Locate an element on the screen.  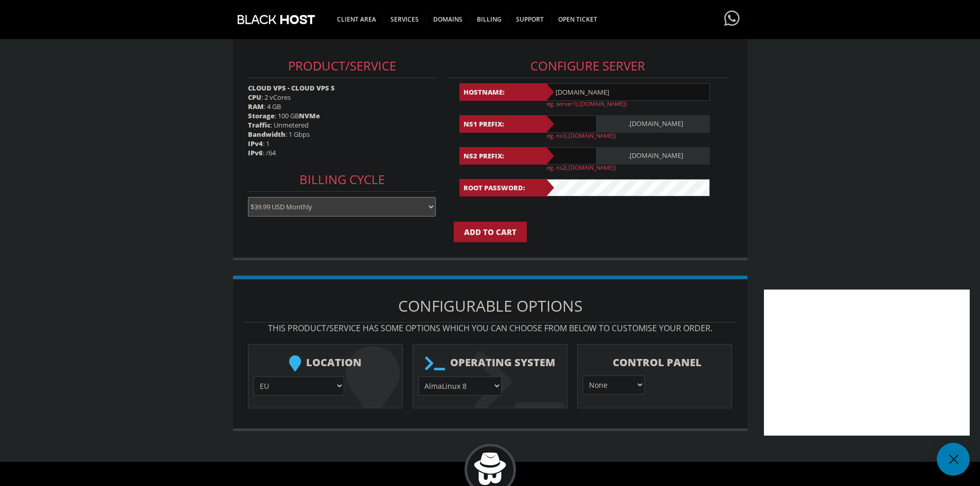
b: NVMe is located at coordinates (310, 116).